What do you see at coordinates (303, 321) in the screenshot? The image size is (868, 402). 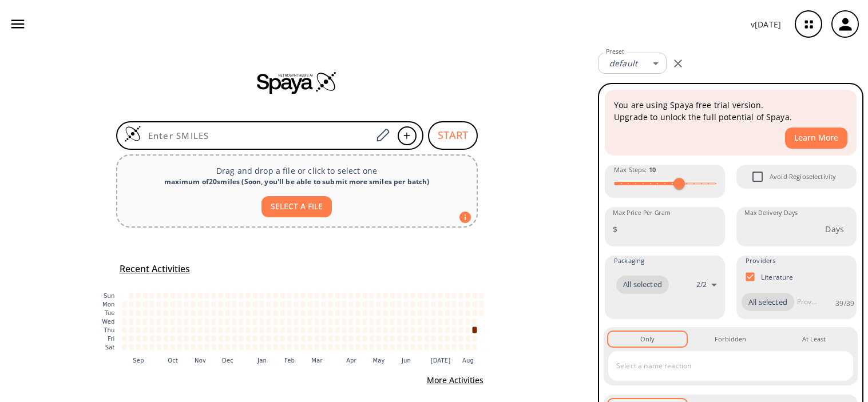 I see `g: cell` at bounding box center [303, 321].